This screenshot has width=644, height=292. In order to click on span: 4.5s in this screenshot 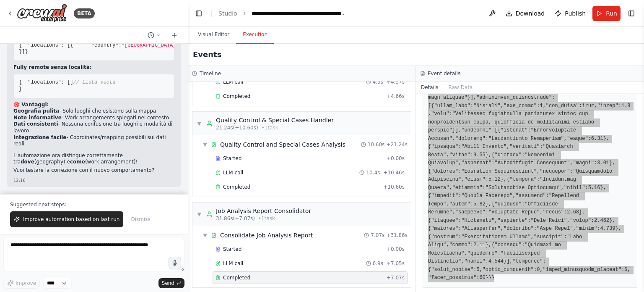, I will do `click(378, 82)`.